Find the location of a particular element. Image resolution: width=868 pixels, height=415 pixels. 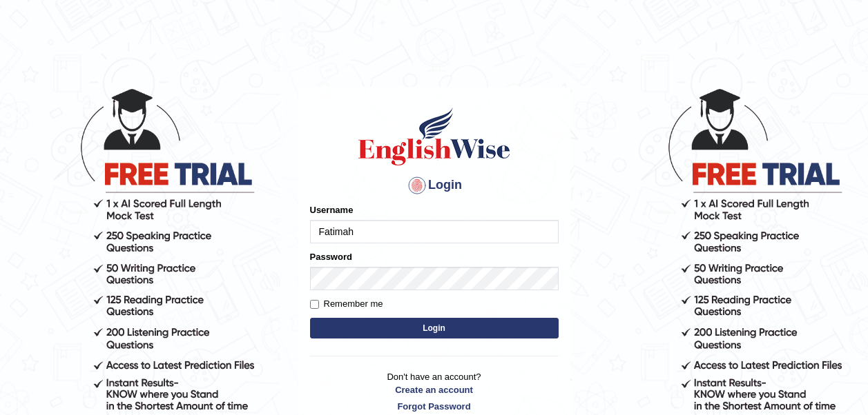

input: Remember me is located at coordinates (315, 304).